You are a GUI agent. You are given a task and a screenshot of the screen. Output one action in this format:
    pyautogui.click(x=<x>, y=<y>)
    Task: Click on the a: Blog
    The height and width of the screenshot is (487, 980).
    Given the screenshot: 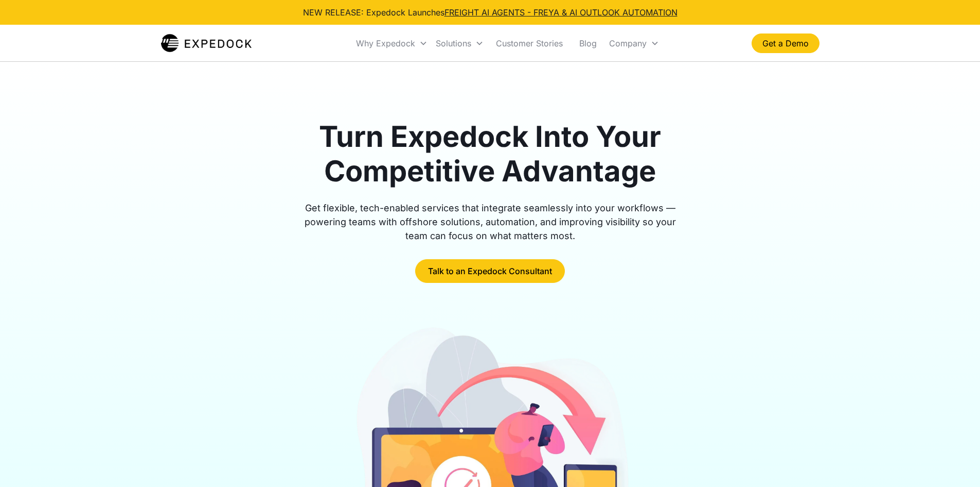 What is the action you would take?
    pyautogui.click(x=588, y=43)
    